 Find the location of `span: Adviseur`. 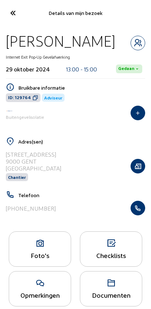

span: Adviseur is located at coordinates (53, 98).